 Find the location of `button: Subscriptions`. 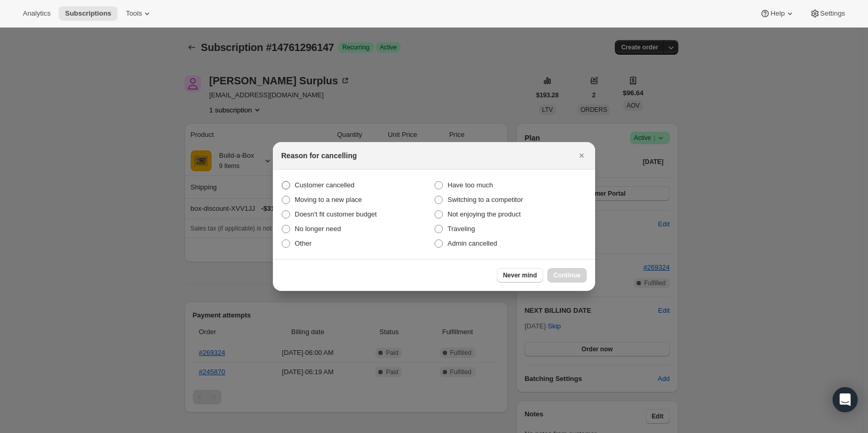

button: Subscriptions is located at coordinates (88, 14).